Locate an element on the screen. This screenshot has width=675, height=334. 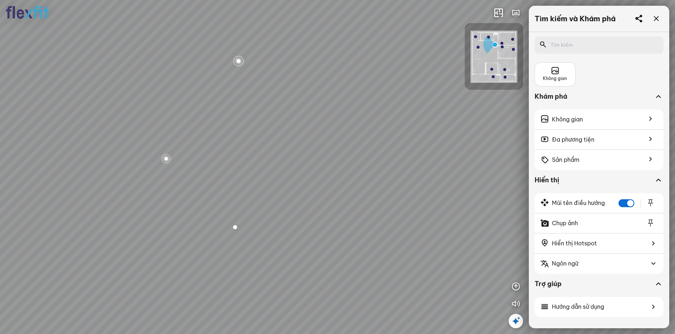
img: logo is located at coordinates (27, 12).